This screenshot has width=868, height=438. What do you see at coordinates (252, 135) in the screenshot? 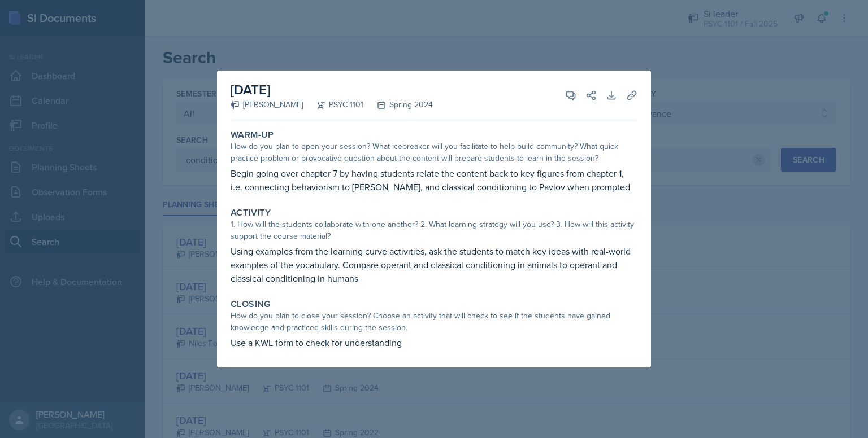
I see `label: Warm-Up` at bounding box center [252, 135].